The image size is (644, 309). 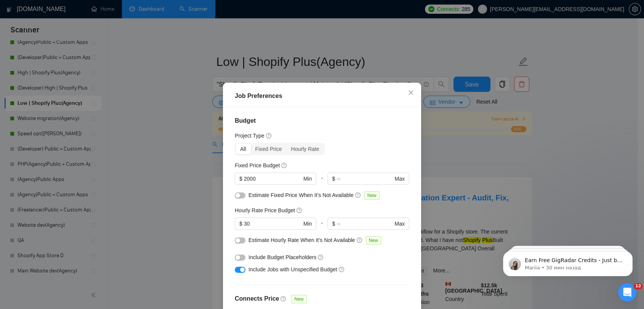 I want to click on div: All, so click(x=243, y=149).